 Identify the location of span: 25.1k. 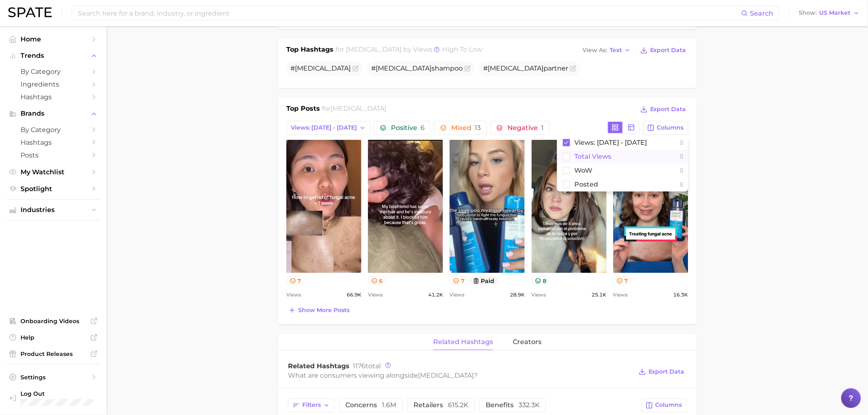
(599, 295).